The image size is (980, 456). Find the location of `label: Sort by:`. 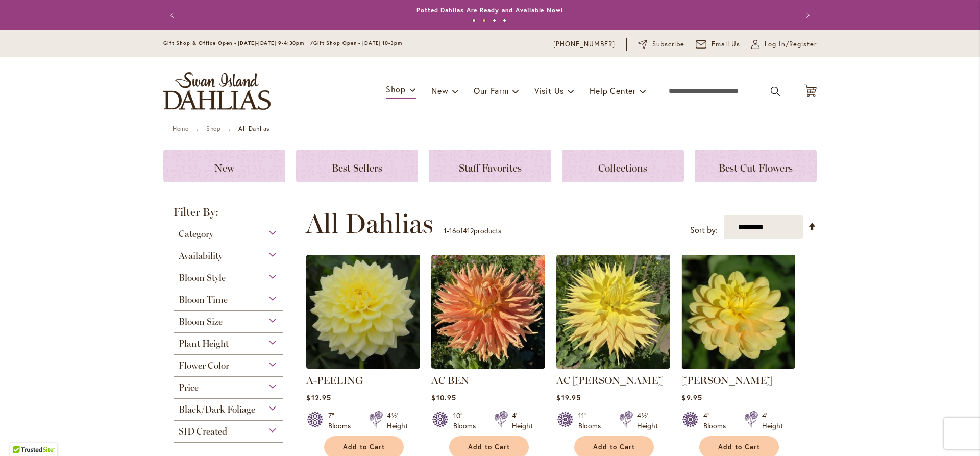

label: Sort by: is located at coordinates (704, 230).